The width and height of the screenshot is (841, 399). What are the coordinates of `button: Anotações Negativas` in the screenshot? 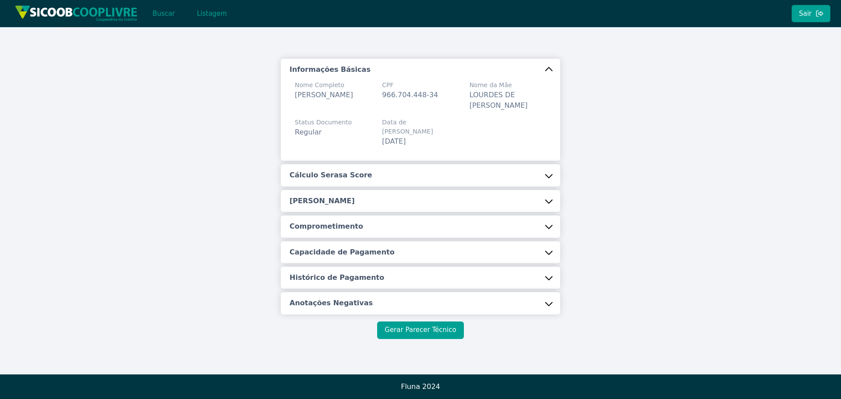 It's located at (420, 303).